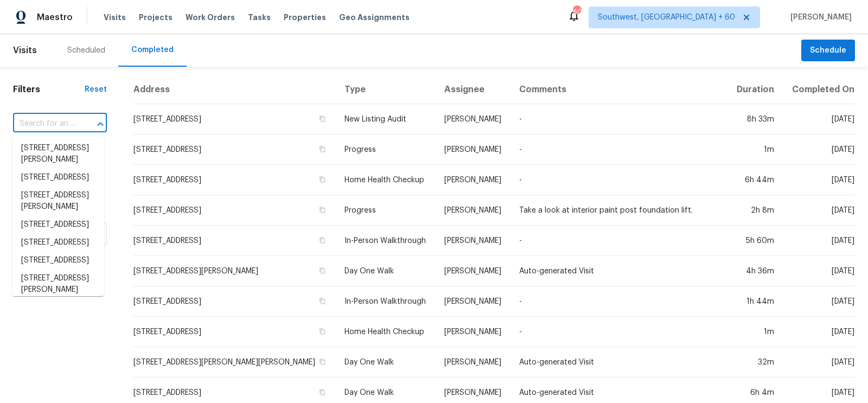 The height and width of the screenshot is (403, 868). What do you see at coordinates (234, 90) in the screenshot?
I see `th: Address` at bounding box center [234, 90].